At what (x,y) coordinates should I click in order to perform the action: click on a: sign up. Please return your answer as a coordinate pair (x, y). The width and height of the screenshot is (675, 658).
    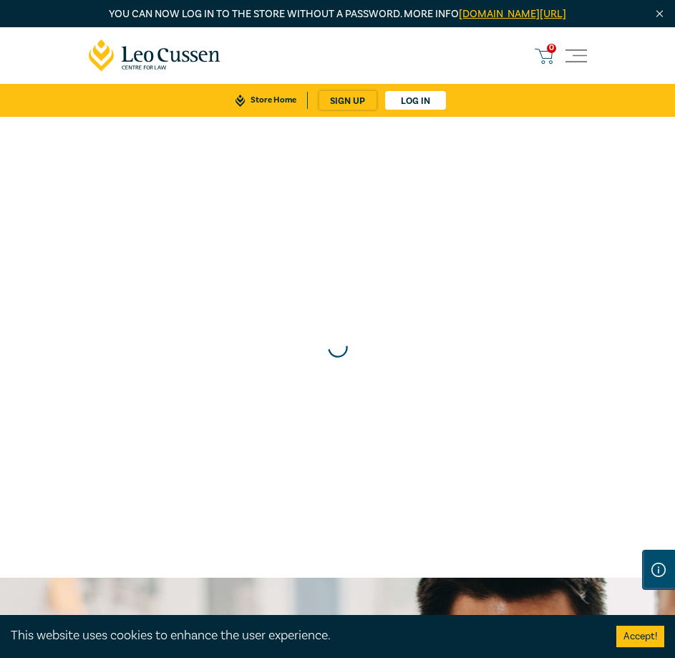
    Looking at the image, I should click on (348, 100).